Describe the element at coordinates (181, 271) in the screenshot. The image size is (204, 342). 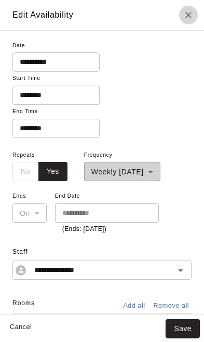
I see `button: Open` at that location.